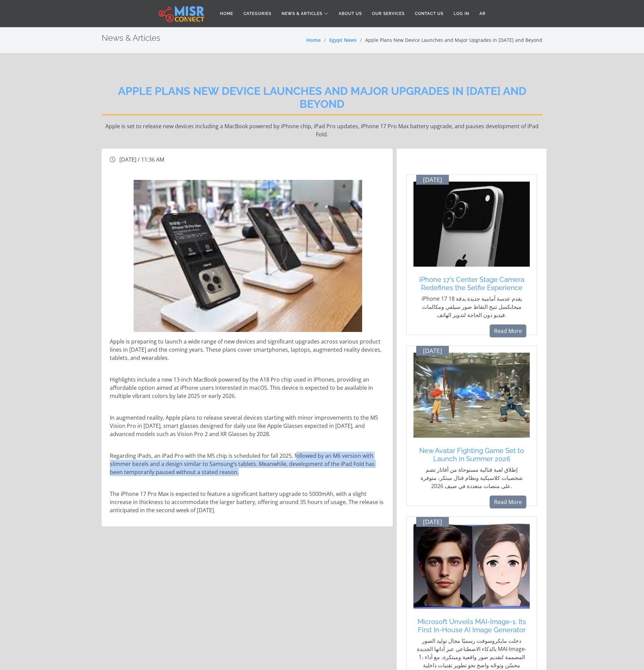  Describe the element at coordinates (343, 39) in the screenshot. I see `a: Egypt News` at that location.